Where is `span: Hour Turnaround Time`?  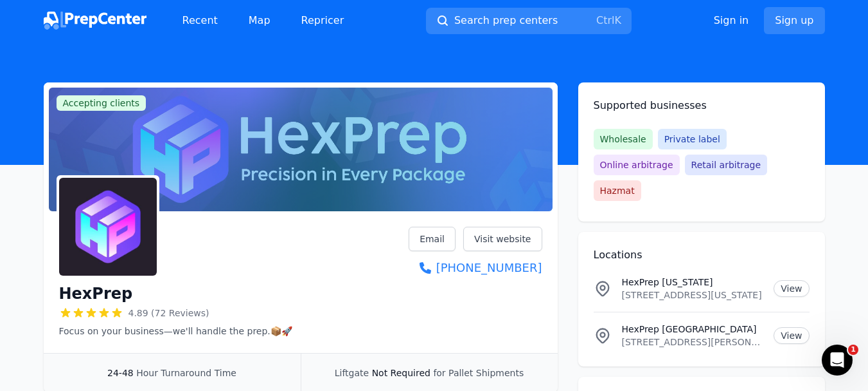
span: Hour Turnaround Time is located at coordinates (186, 373).